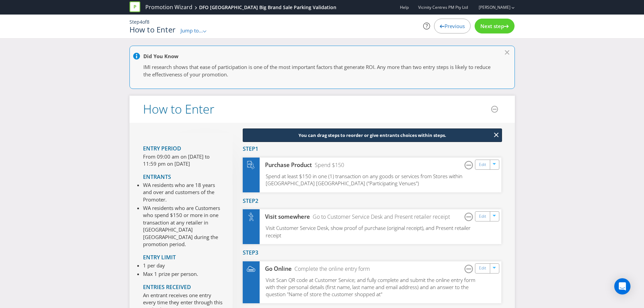 The height and width of the screenshot is (308, 644). Describe the element at coordinates (622, 286) in the screenshot. I see `div: Open Intercom Messenger` at that location.